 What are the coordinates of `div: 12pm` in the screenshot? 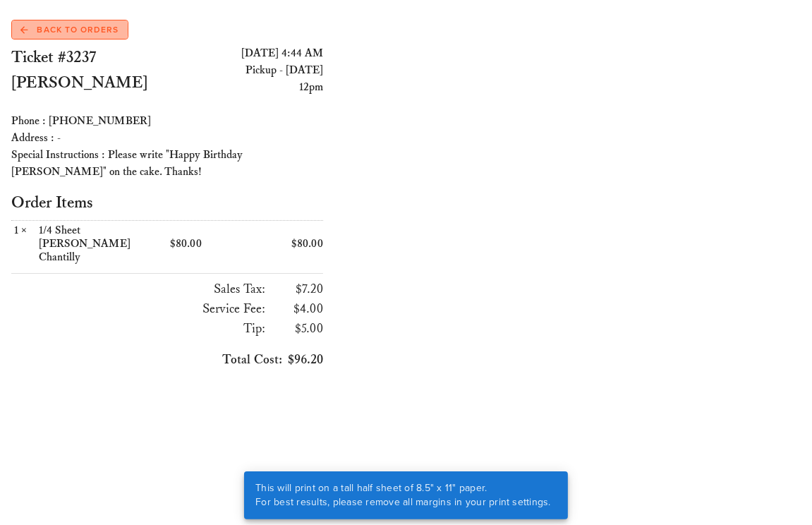 It's located at (245, 88).